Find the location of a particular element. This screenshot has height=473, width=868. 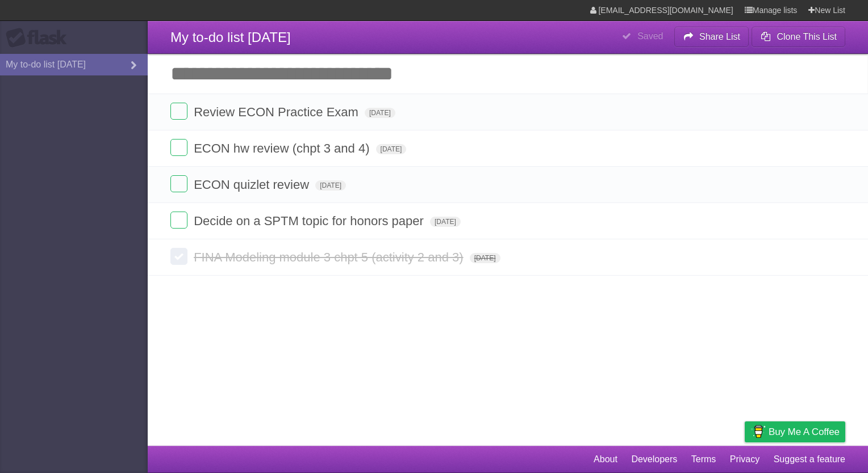

span: Decide on a SPTM topic for honors paper is located at coordinates (310, 221).